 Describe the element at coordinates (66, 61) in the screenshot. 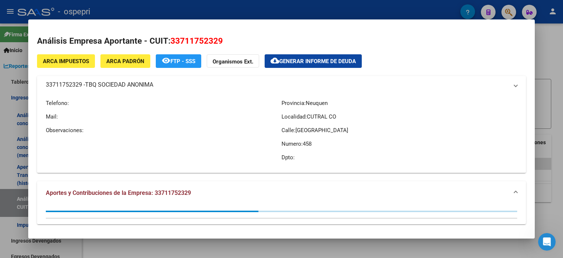

I see `button: ARCA Impuestos` at that location.